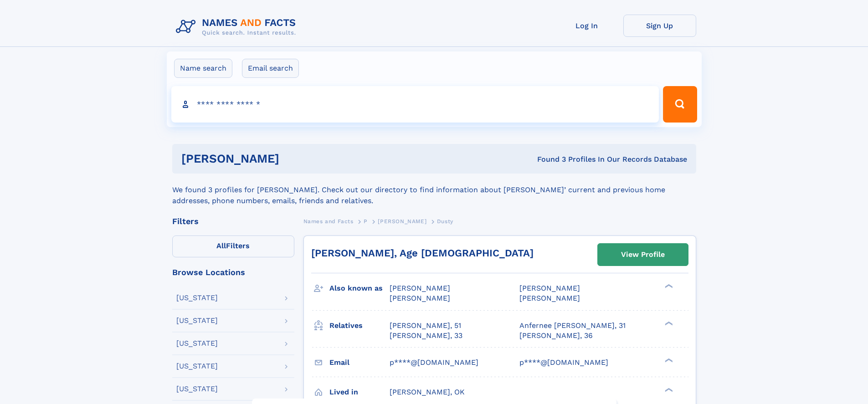 The width and height of the screenshot is (868, 404). What do you see at coordinates (233, 247) in the screenshot?
I see `label: Filters` at bounding box center [233, 247].